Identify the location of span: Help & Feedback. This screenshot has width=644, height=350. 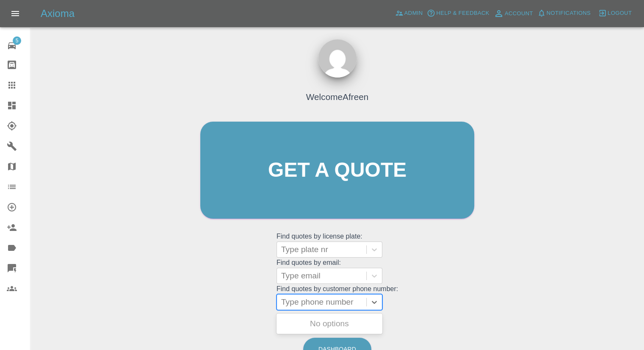
(462, 13).